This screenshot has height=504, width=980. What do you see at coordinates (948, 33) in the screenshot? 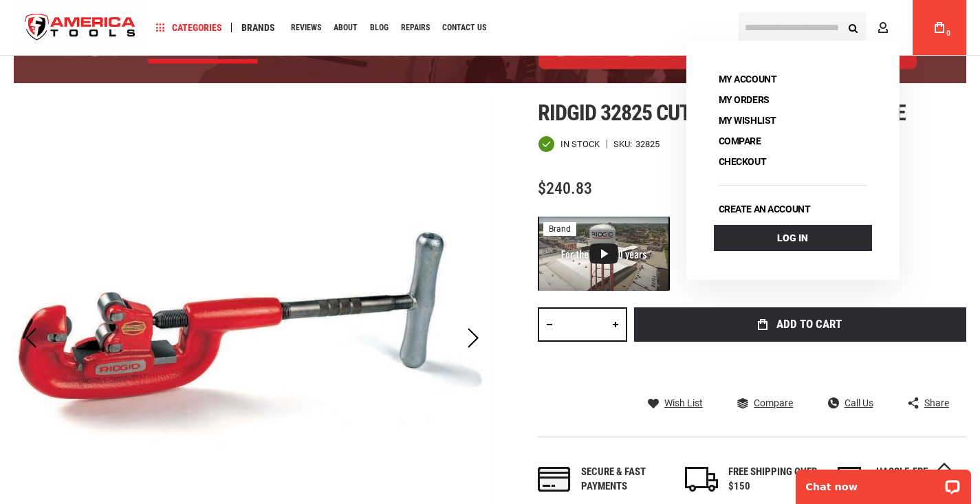
I see `span: 0` at bounding box center [948, 33].